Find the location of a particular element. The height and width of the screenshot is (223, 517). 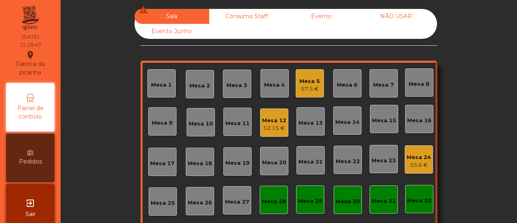

div: Mesa 26 is located at coordinates (200, 202).